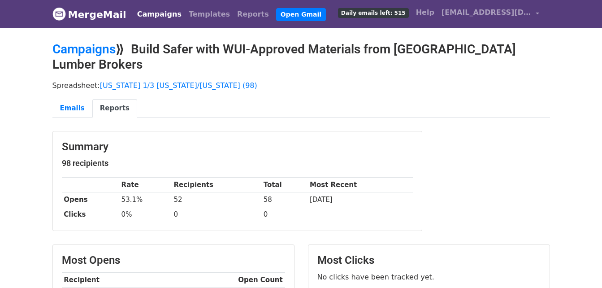 The image size is (602, 288). I want to click on p: No clicks have been tracked yet., so click(429, 277).